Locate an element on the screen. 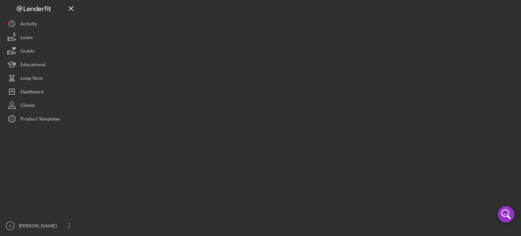 This screenshot has height=236, width=521. a: Clients is located at coordinates (41, 105).